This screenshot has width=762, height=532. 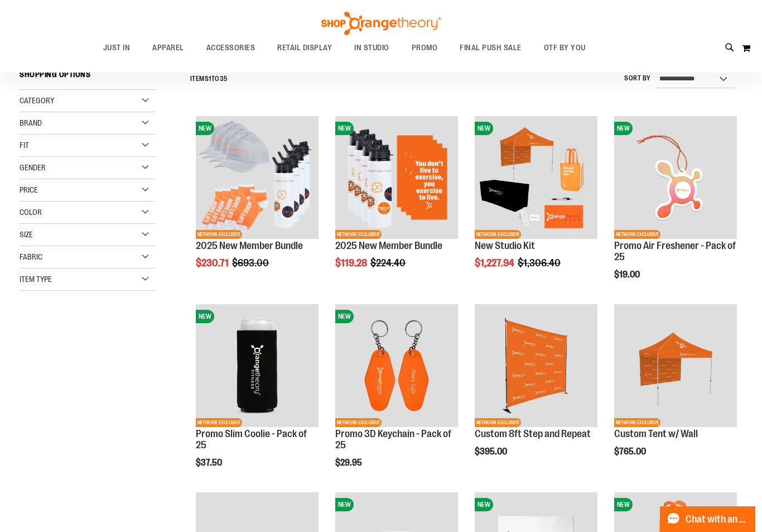 I want to click on span: $29.95, so click(x=349, y=463).